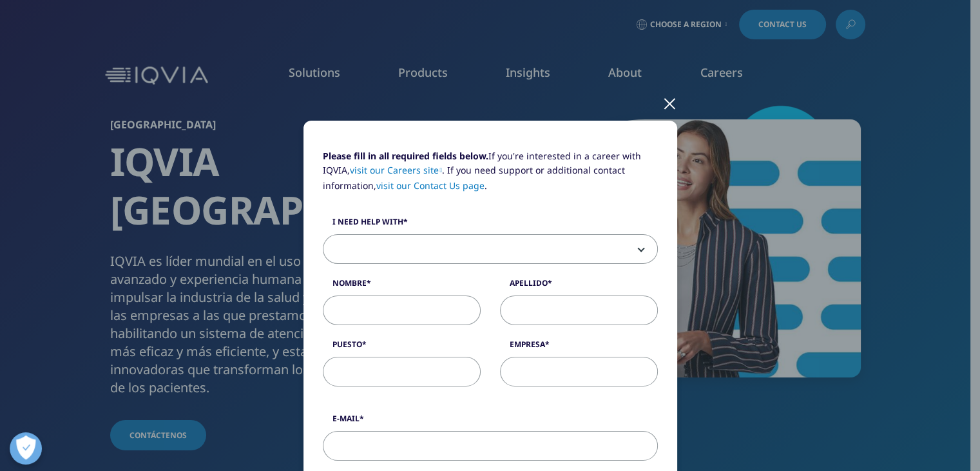 The image size is (980, 471). I want to click on p: If you're interested in a career with IQVIA, . If you need support or additional contact informat..., so click(490, 176).